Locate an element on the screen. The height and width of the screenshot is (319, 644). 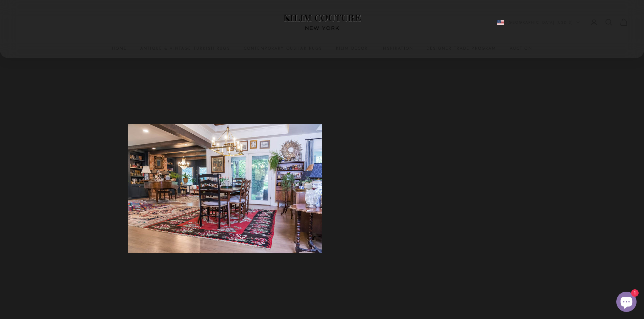
a: Contemporary Oushak Rugs is located at coordinates (283, 48).